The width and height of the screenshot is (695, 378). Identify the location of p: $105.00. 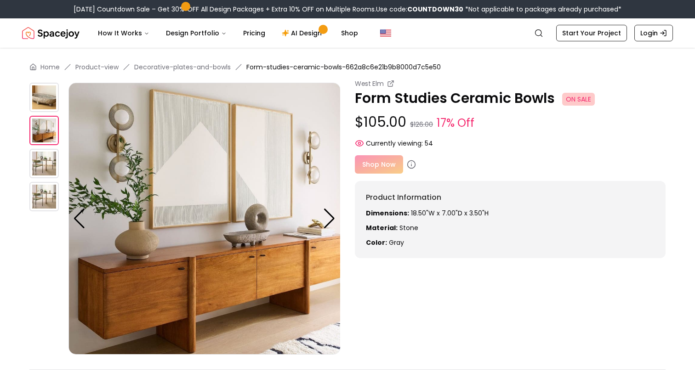
(510, 123).